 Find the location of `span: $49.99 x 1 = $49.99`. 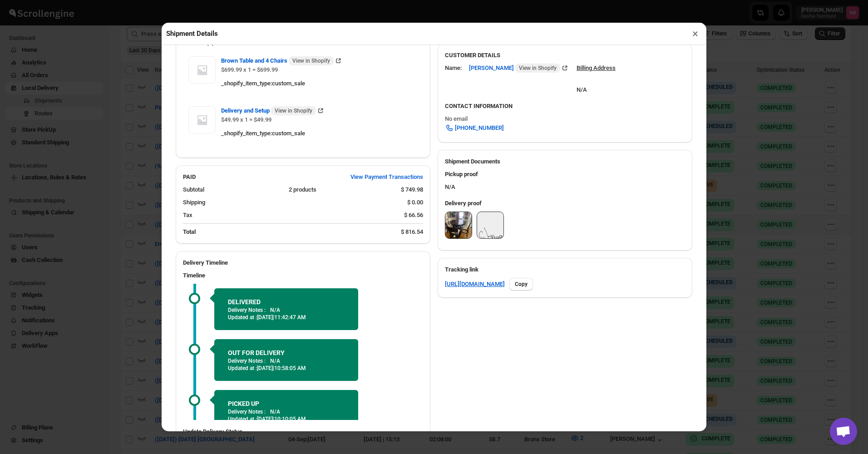

span: $49.99 x 1 = $49.99 is located at coordinates (246, 119).